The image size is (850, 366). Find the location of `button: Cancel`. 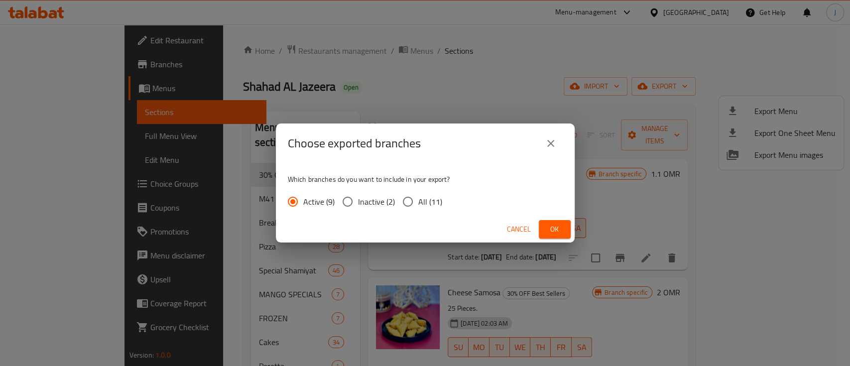

button: Cancel is located at coordinates (519, 229).